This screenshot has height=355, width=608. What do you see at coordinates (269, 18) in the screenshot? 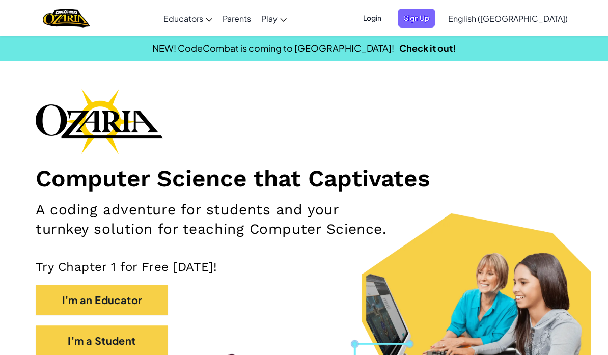
I see `span: Play` at bounding box center [269, 18].